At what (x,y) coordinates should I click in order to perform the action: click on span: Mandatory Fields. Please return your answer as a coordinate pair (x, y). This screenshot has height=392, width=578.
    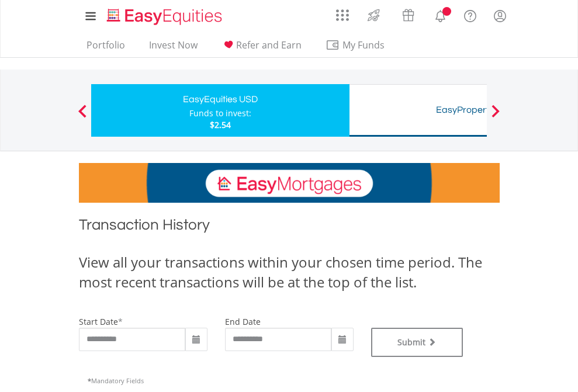
    Looking at the image, I should click on (115, 381).